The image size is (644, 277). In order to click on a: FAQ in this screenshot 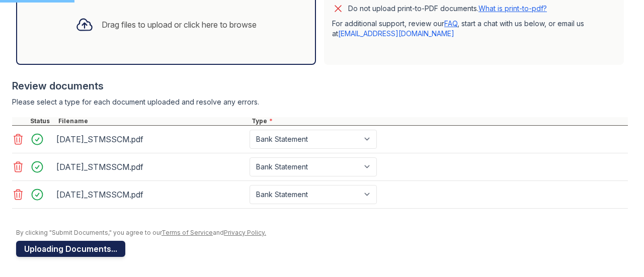, I will do `click(451, 24)`.